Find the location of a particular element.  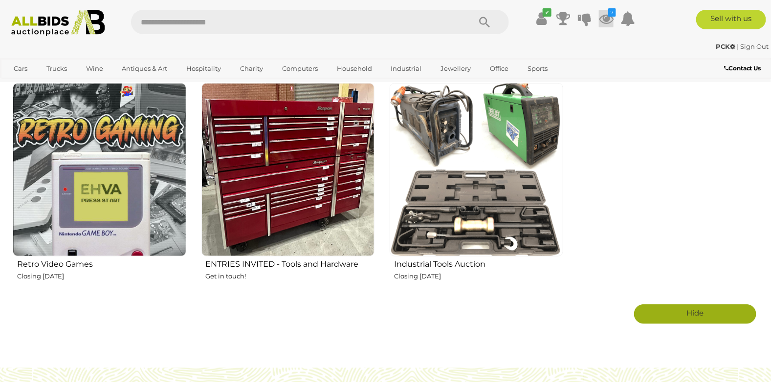

h2: Industrial Tools Auction is located at coordinates (479, 263).